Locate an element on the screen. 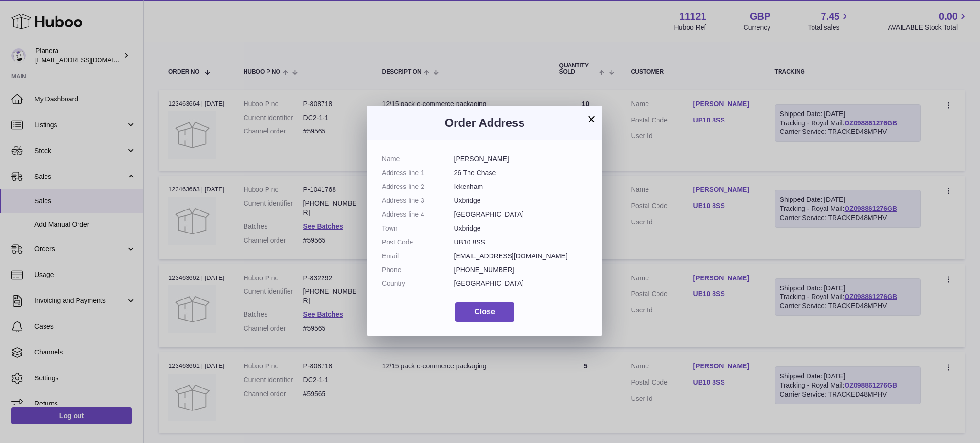  dt: Name is located at coordinates (417, 159).